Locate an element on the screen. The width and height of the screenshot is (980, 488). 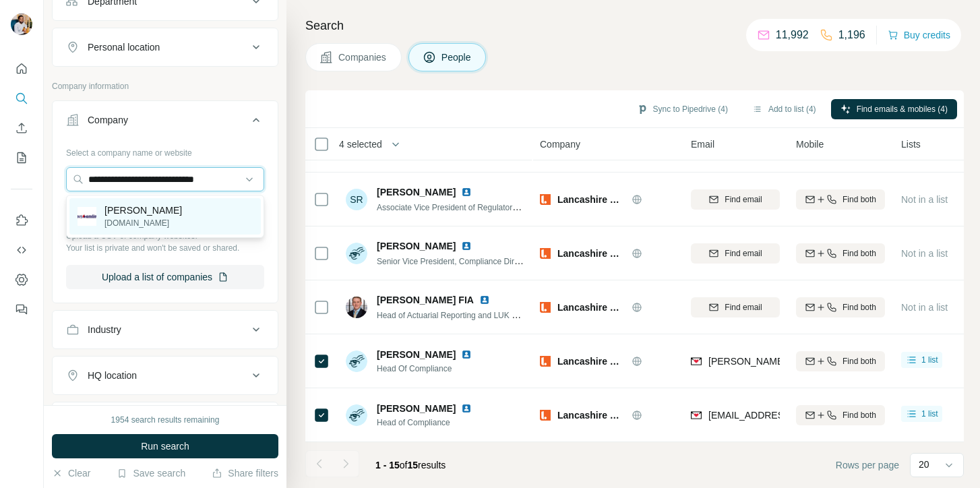
button: My lists is located at coordinates (22, 158).